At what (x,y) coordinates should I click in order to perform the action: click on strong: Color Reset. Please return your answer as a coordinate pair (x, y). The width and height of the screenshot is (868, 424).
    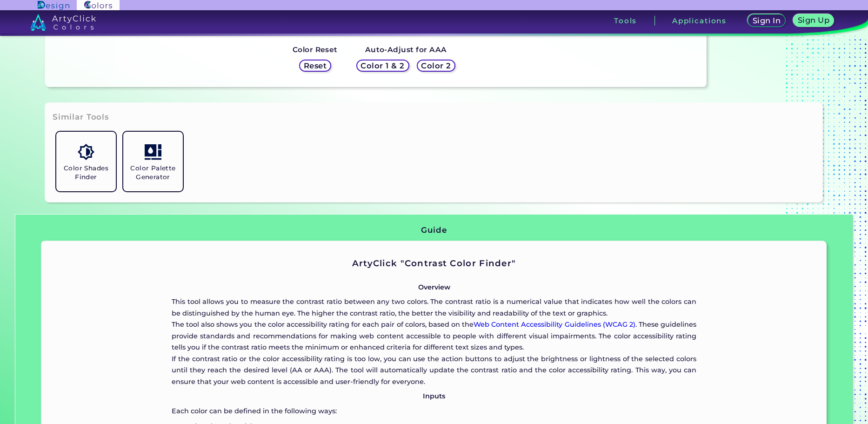
    Looking at the image, I should click on (315, 49).